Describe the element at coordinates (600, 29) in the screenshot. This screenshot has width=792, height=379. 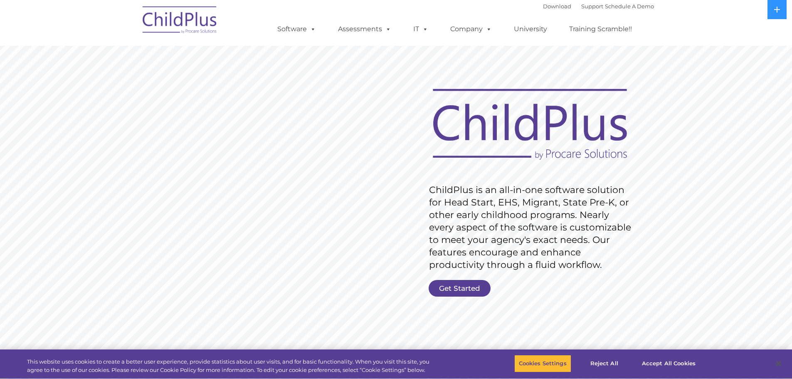
I see `a: Training Scramble!!` at that location.